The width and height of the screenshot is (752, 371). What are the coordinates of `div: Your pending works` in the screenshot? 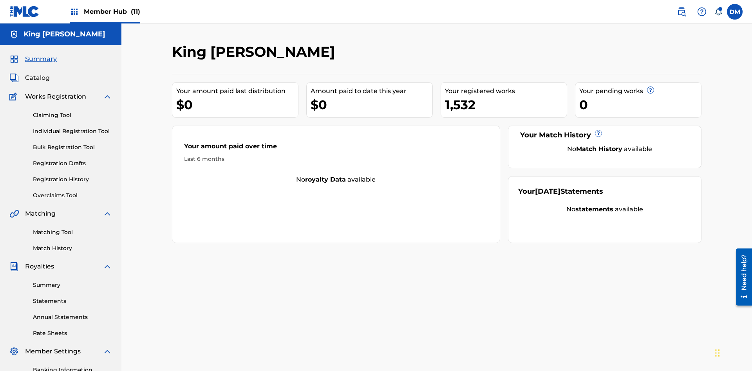 It's located at (640, 91).